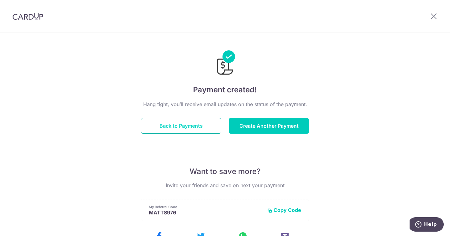 This screenshot has width=450, height=236. I want to click on p: Invite your friends and save on next your payment, so click(225, 186).